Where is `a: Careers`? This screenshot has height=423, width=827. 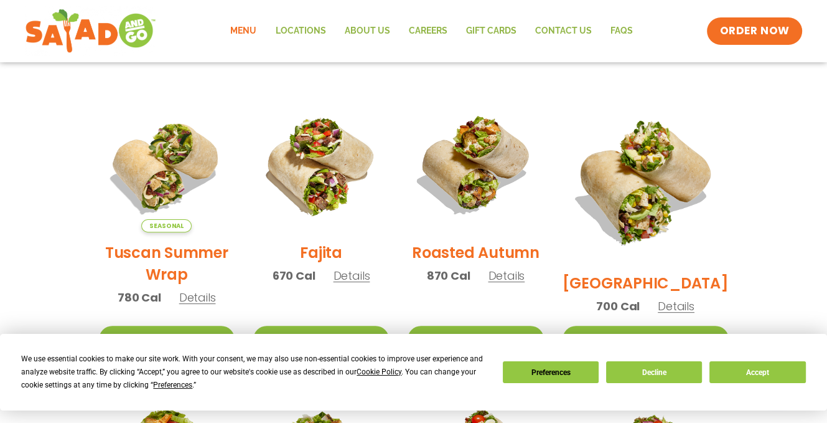 a: Careers is located at coordinates (428, 31).